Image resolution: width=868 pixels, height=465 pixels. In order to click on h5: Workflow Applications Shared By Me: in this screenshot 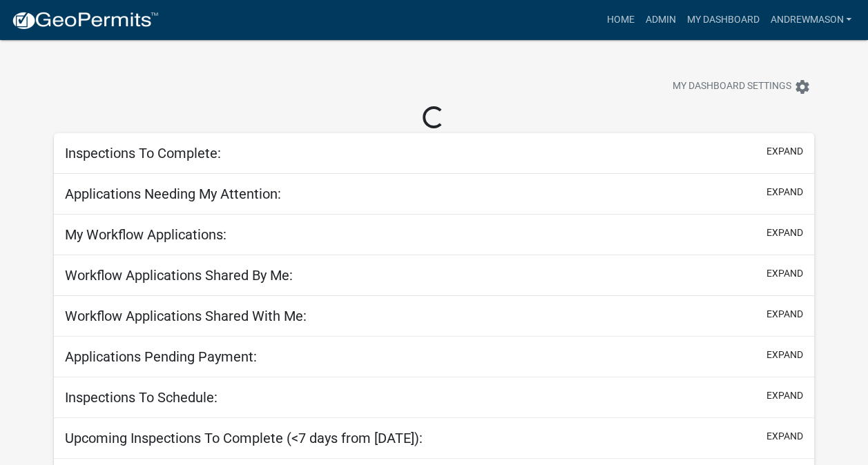, I will do `click(179, 275)`.